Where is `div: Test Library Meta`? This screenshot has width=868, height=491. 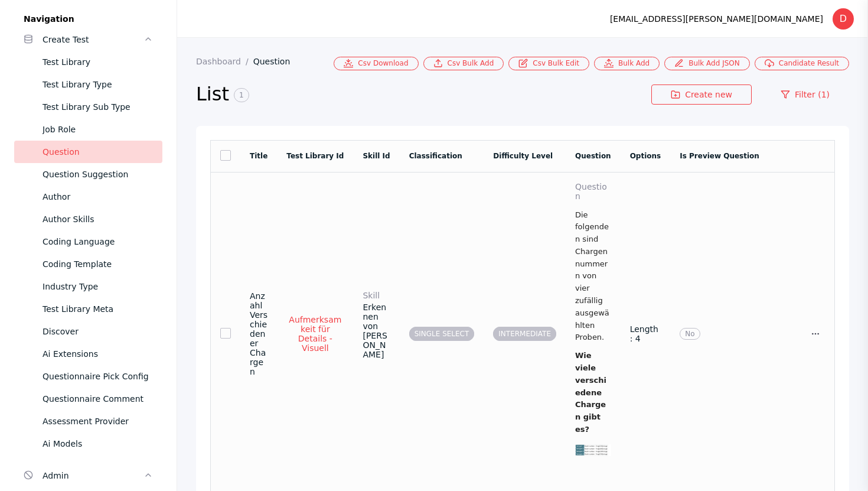 div: Test Library Meta is located at coordinates (98, 309).